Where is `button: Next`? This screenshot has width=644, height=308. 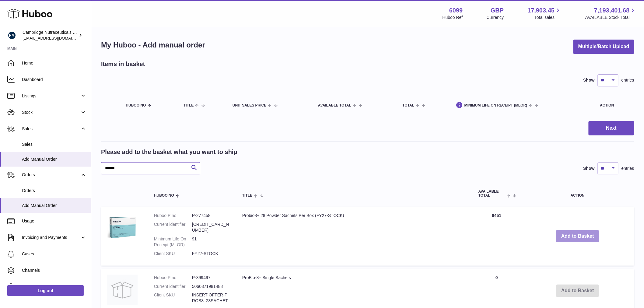
button: Next is located at coordinates (612, 128).